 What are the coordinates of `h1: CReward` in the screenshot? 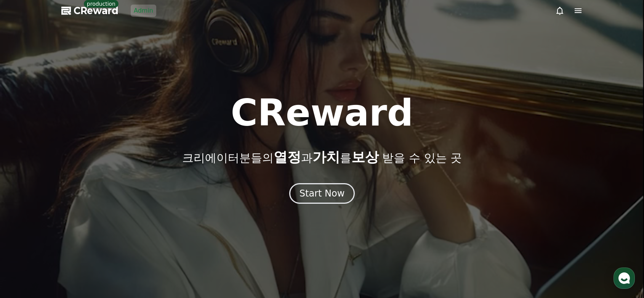 It's located at (322, 113).